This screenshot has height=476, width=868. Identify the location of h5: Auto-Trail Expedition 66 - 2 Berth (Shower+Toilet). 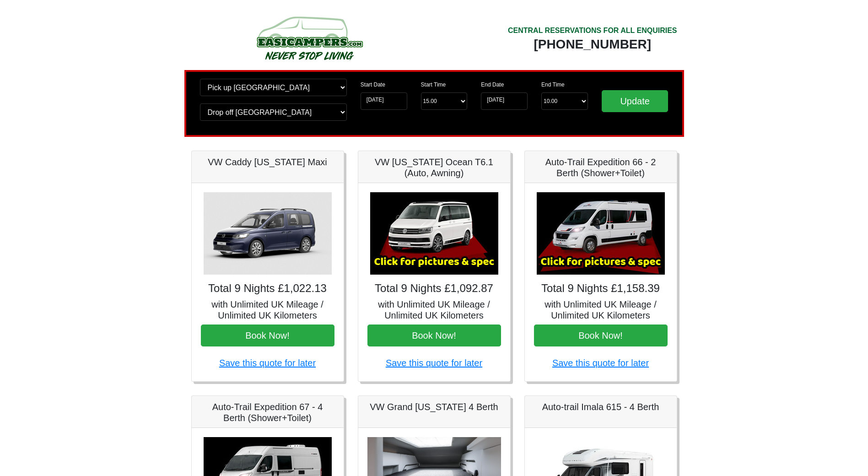
(600, 168).